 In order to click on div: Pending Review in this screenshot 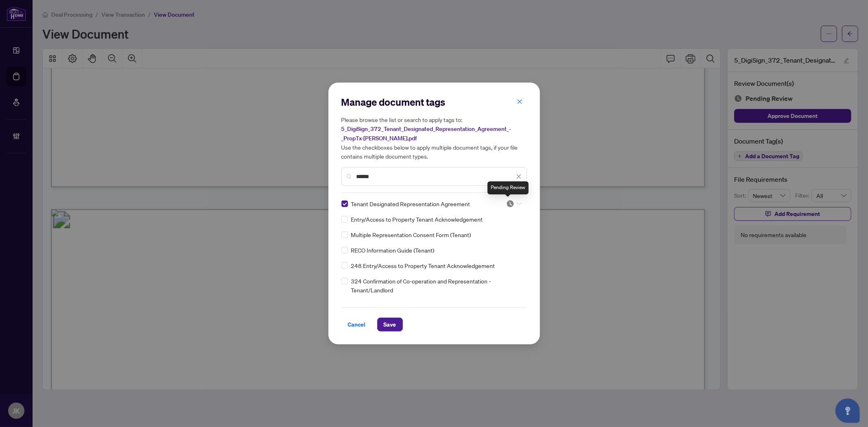, I will do `click(508, 188)`.